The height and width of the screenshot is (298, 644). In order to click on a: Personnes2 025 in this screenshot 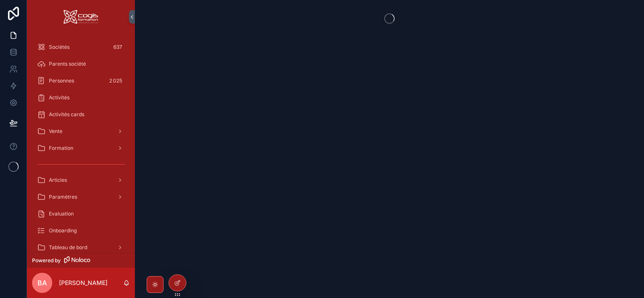, I will do `click(81, 81)`.